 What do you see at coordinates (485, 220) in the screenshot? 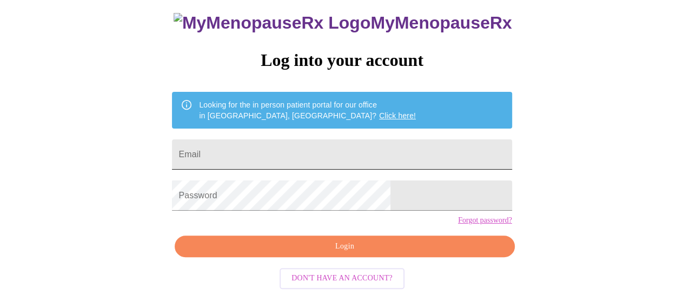
I see `a: Forgot password?` at bounding box center [485, 220].